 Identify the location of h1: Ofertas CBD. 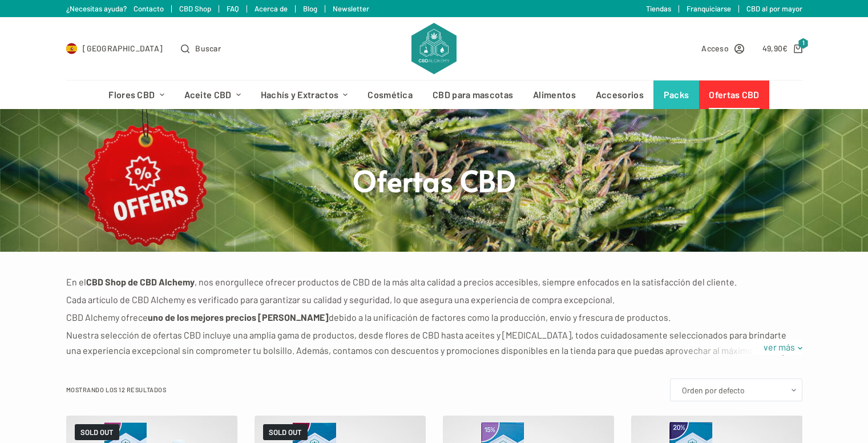
(434, 180).